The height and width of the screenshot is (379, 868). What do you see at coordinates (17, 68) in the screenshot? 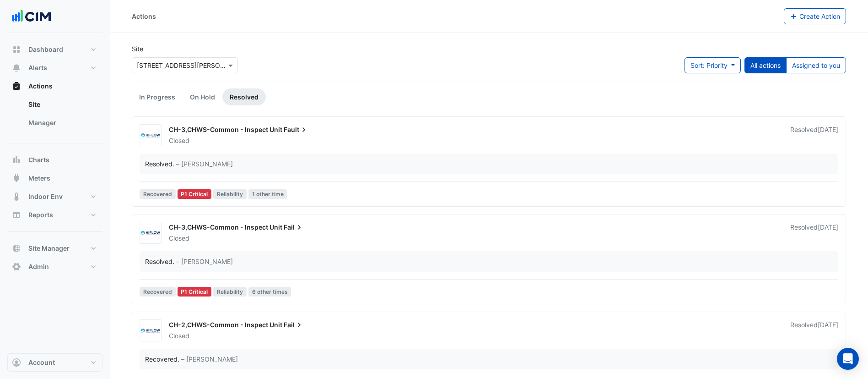
I see `app-icon: Alerts` at bounding box center [17, 68].